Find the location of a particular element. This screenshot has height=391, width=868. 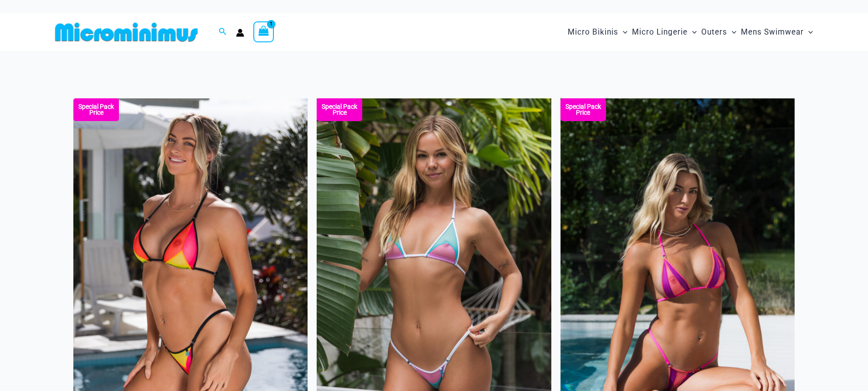

span: Micro Bikinis is located at coordinates (592, 32).